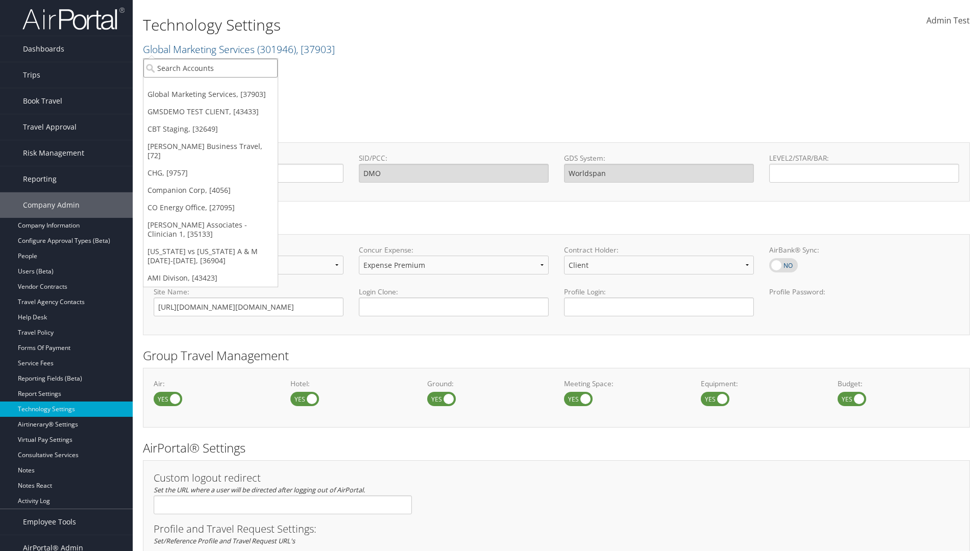  What do you see at coordinates (783, 266) in the screenshot?
I see `label: AirBank® Sync` at bounding box center [783, 266].